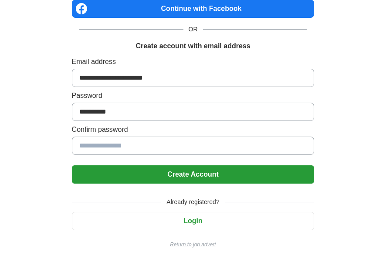 This screenshot has height=258, width=386. Describe the element at coordinates (193, 96) in the screenshot. I see `label: Password` at that location.